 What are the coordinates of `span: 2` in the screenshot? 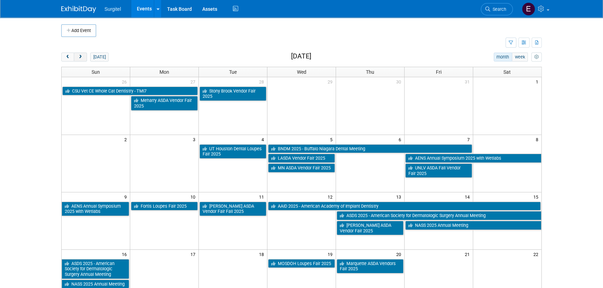 It's located at (127, 139).